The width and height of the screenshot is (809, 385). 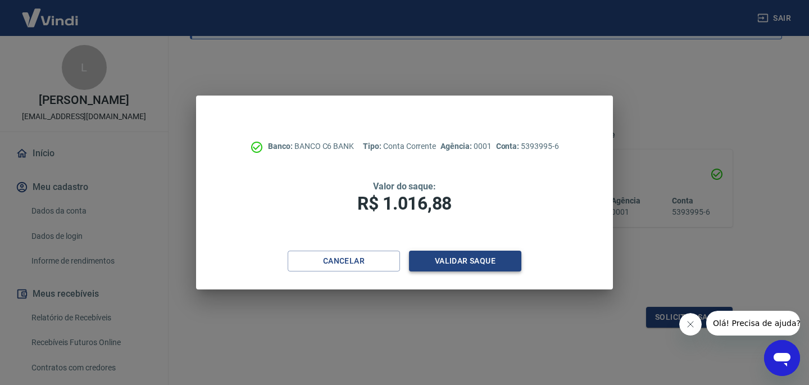 What do you see at coordinates (508, 146) in the screenshot?
I see `span: Conta:` at bounding box center [508, 146].